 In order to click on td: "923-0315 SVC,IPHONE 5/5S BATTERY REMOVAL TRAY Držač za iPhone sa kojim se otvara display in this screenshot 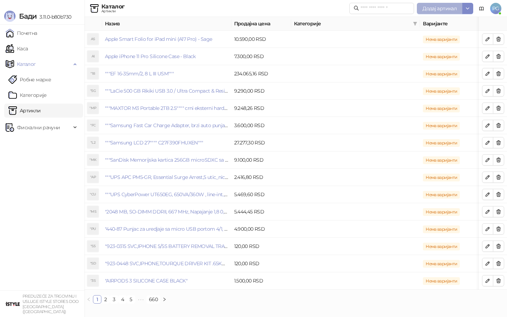, I will do `click(167, 246)`.